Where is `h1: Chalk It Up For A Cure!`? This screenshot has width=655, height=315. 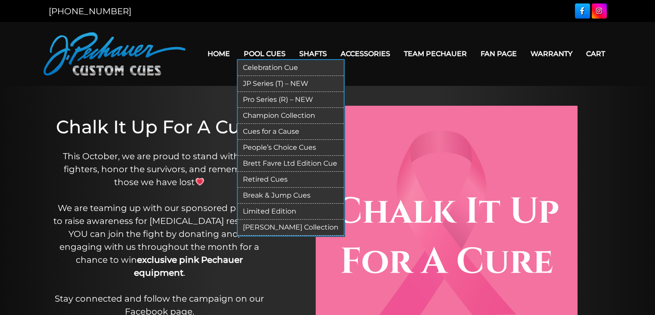 h1: Chalk It Up For A Cure! is located at coordinates (159, 127).